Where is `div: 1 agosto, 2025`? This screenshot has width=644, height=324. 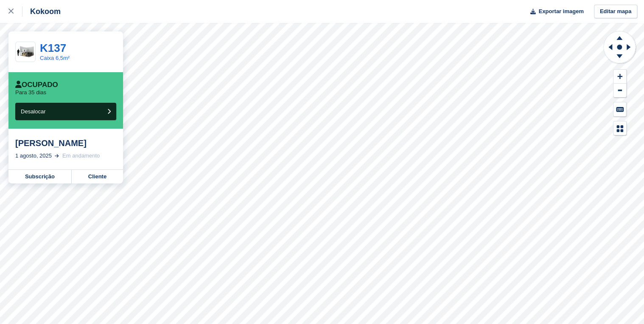 div: 1 agosto, 2025 is located at coordinates (33, 156).